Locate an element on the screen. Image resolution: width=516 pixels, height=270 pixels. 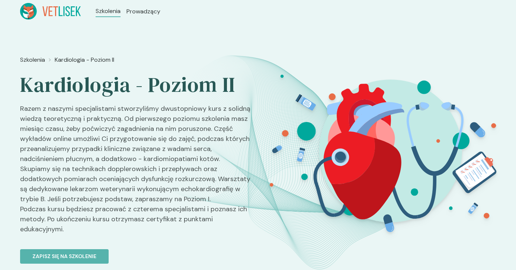
a: Zapisz się na szkolenie is located at coordinates (136, 252).